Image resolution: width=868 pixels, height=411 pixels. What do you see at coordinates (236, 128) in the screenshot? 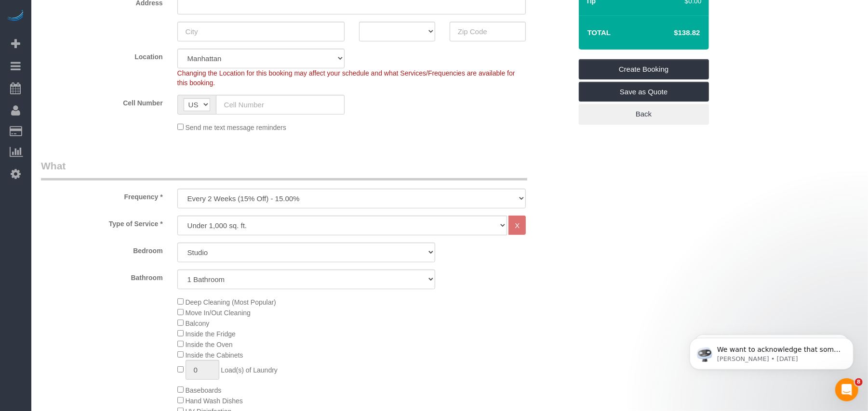
I see `span: Send me text message reminders` at bounding box center [236, 128].